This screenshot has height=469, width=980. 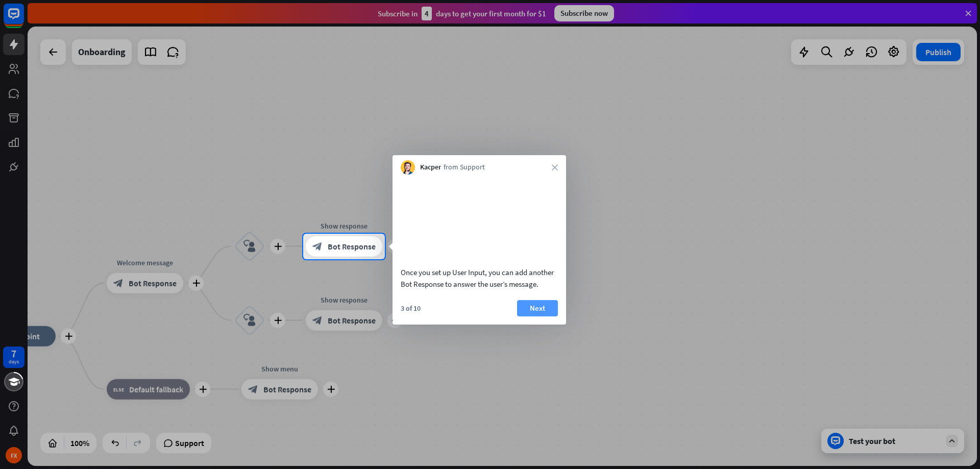 What do you see at coordinates (464, 167) in the screenshot?
I see `span: from Support` at bounding box center [464, 167].